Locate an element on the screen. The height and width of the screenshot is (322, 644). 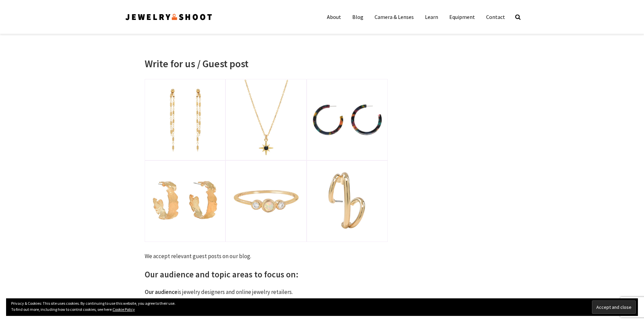
div: Privacy & Cookies: This site uses cookies. By continuing to use this website, you agree to their ... is located at coordinates (322, 307).